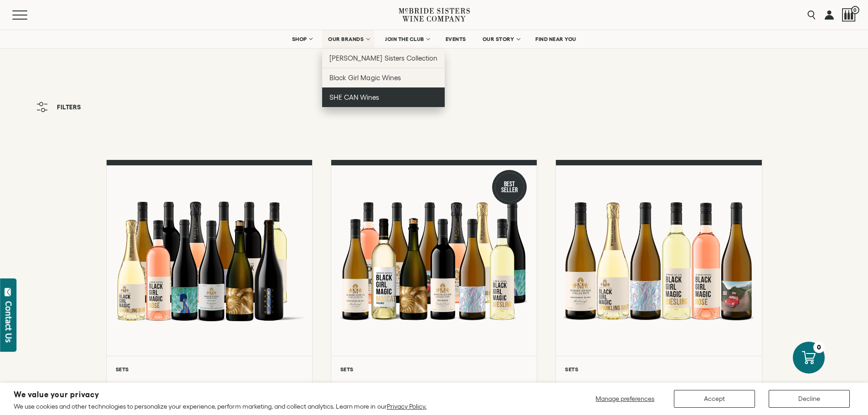  I want to click on a: Privacy Policy., so click(406, 407).